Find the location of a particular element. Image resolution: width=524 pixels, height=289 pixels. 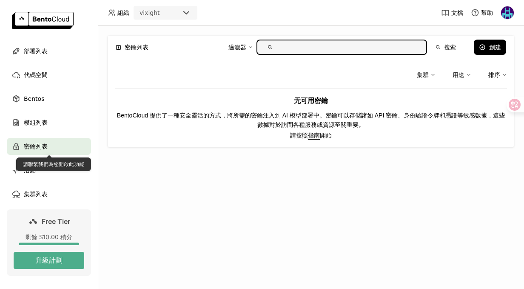

a: 集群列表 is located at coordinates (49, 194).